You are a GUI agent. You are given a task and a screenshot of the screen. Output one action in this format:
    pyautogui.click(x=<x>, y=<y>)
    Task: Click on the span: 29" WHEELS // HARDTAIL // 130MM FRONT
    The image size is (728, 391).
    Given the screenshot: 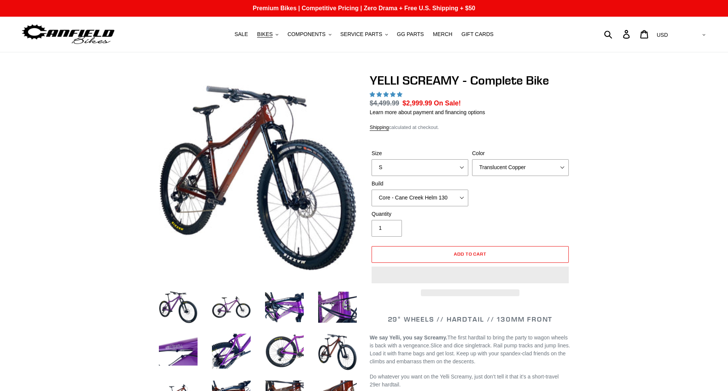 What is the action you would take?
    pyautogui.click(x=470, y=319)
    